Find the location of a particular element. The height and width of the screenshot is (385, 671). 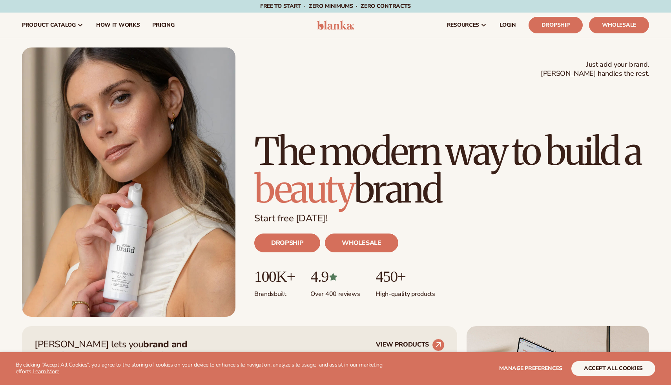

p: High-quality products is located at coordinates (405, 292).